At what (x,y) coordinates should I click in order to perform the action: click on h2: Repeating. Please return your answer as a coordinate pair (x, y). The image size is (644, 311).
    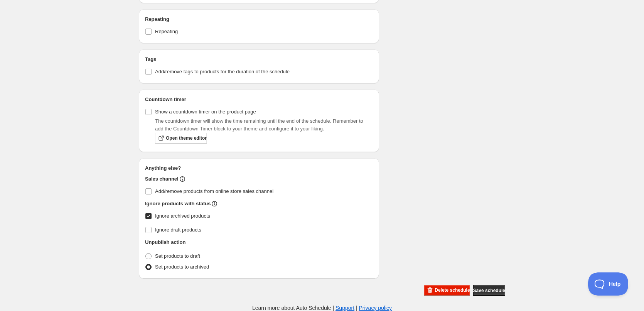
    Looking at the image, I should click on (258, 19).